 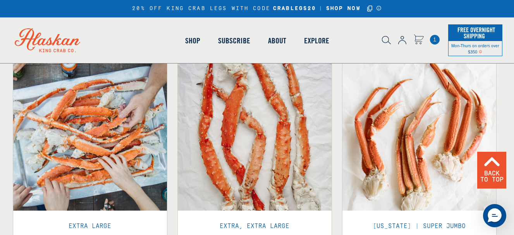 What do you see at coordinates (495, 216) in the screenshot?
I see `div: Messenger Dummy Widget` at bounding box center [495, 216].